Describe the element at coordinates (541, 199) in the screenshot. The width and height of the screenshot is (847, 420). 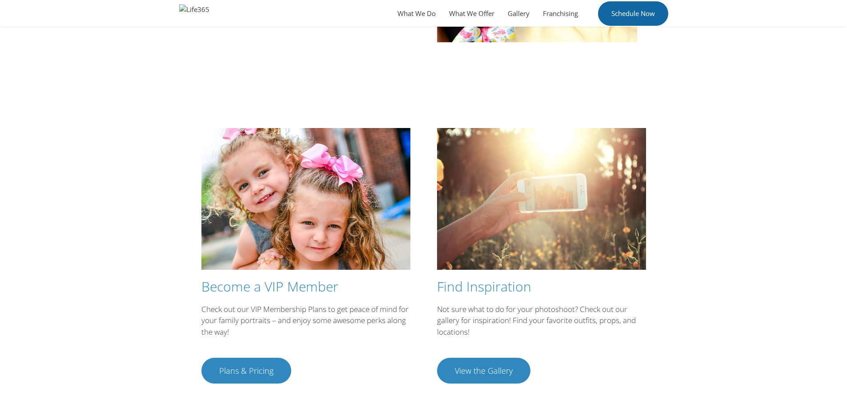
I see `img: Hand holding out iphone for selfie in the sunshine` at that location.